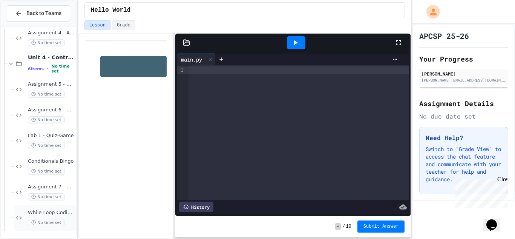 The height and width of the screenshot is (239, 515). I want to click on span: Assignment 4 - Advanced Calc, so click(51, 33).